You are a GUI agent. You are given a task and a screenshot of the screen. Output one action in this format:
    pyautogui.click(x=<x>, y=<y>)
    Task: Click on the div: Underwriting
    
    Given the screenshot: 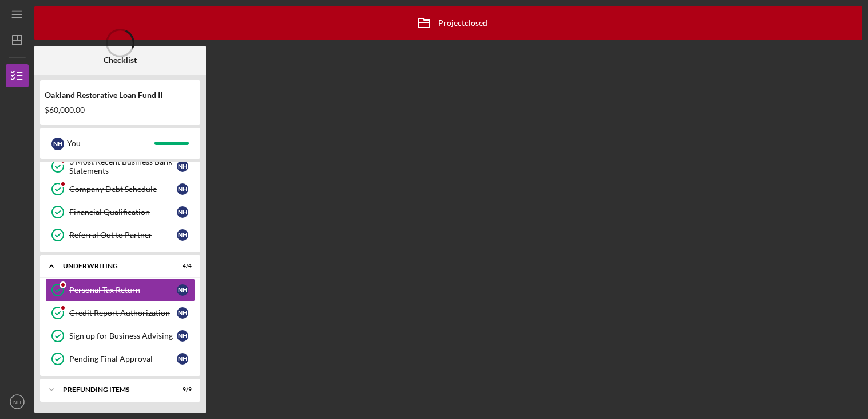 What is the action you would take?
    pyautogui.click(x=113, y=266)
    